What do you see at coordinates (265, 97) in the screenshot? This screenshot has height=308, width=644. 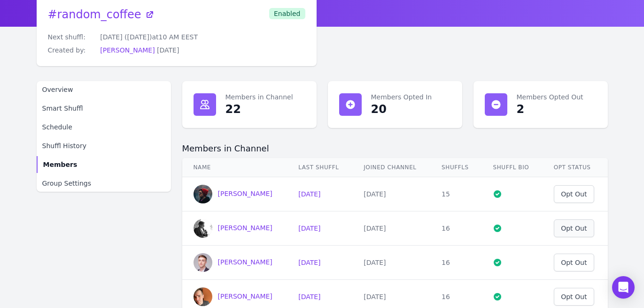 I see `dt: Members in Channel` at bounding box center [265, 97].